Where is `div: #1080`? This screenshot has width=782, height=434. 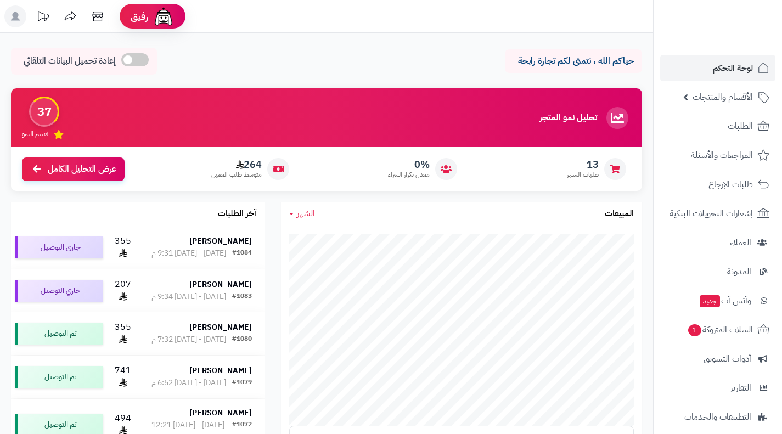
div: #1080 is located at coordinates (242, 340).